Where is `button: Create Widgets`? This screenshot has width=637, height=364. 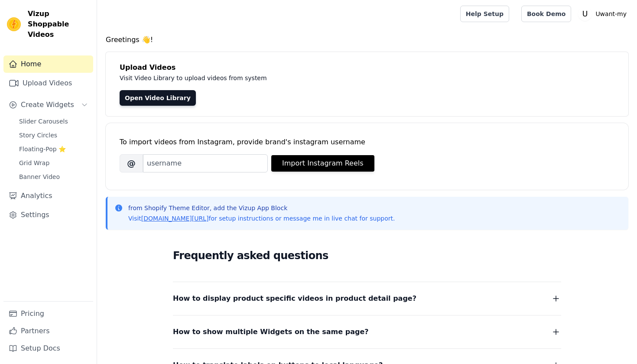
button: Create Widgets is located at coordinates (48, 105).